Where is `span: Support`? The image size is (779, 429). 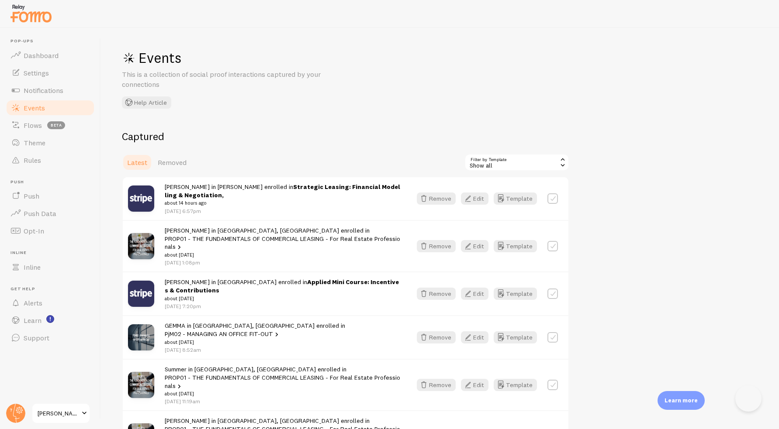 span: Support is located at coordinates (36, 338).